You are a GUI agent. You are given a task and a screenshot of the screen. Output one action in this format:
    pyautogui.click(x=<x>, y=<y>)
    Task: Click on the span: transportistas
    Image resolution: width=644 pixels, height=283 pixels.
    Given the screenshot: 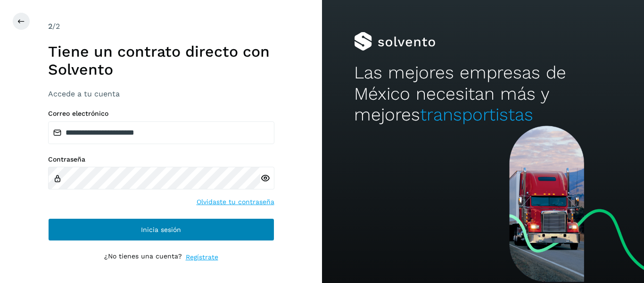 What is the action you would take?
    pyautogui.click(x=477, y=114)
    